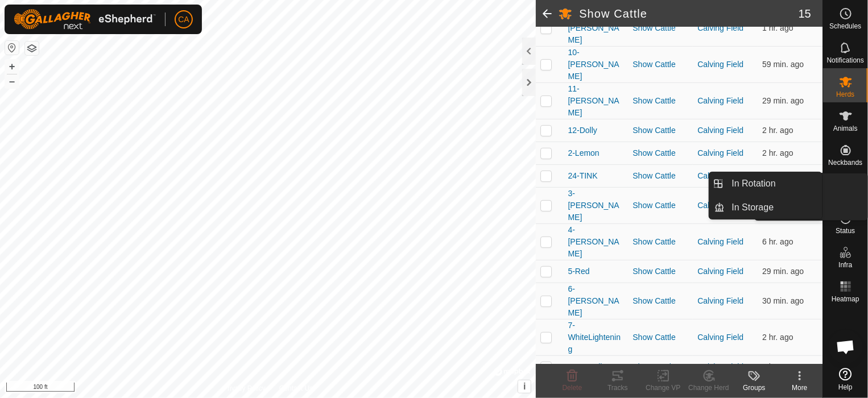 The image size is (868, 398). Describe the element at coordinates (774, 184) in the screenshot. I see `a: In Rotation` at that location.